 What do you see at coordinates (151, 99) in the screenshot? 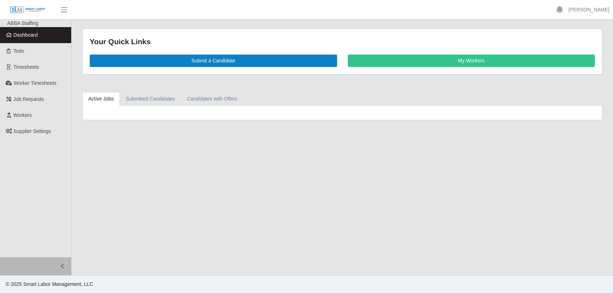
I see `a: Submitted Candidates` at bounding box center [151, 99].